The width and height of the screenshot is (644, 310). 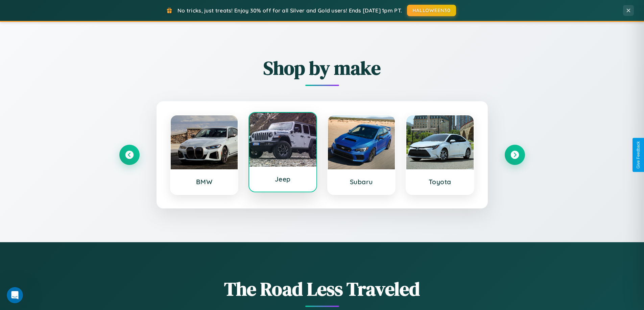 I want to click on h3: Toyota, so click(x=440, y=182).